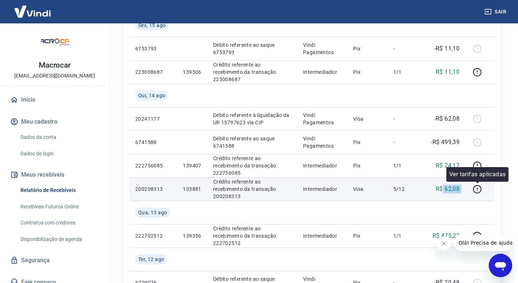 Image resolution: width=518 pixels, height=283 pixels. Describe the element at coordinates (447, 119) in the screenshot. I see `p: -R$ 62,08` at that location.